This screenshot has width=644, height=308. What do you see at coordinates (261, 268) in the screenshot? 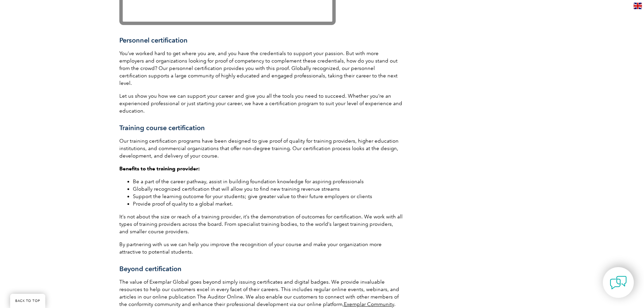
I see `h3: Beyond certification` at bounding box center [261, 268].